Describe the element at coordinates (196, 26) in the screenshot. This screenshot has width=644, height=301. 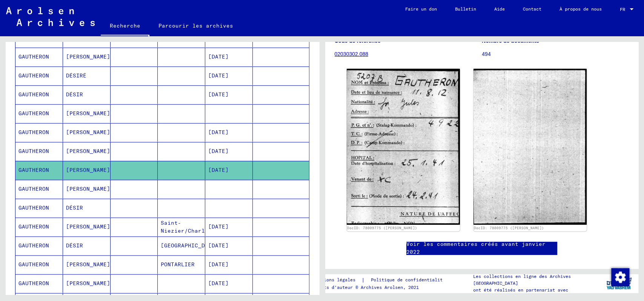
I see `font: Parcourir les archives` at that location.